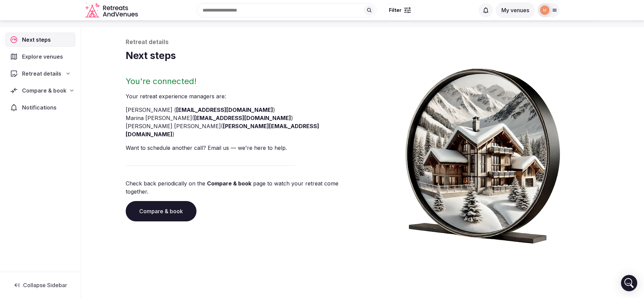 Image resolution: width=644 pixels, height=298 pixels. Describe the element at coordinates (515, 10) in the screenshot. I see `button: My venues` at that location.